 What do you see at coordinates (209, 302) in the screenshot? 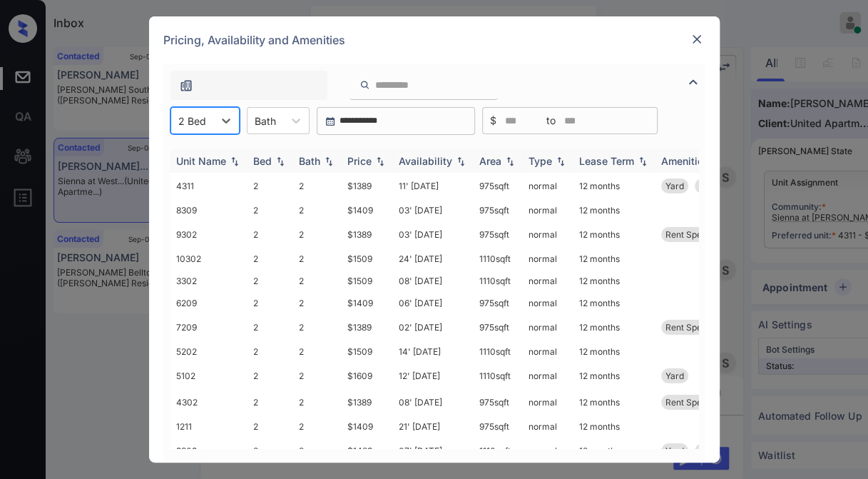
I see `td: 6209` at bounding box center [209, 302].